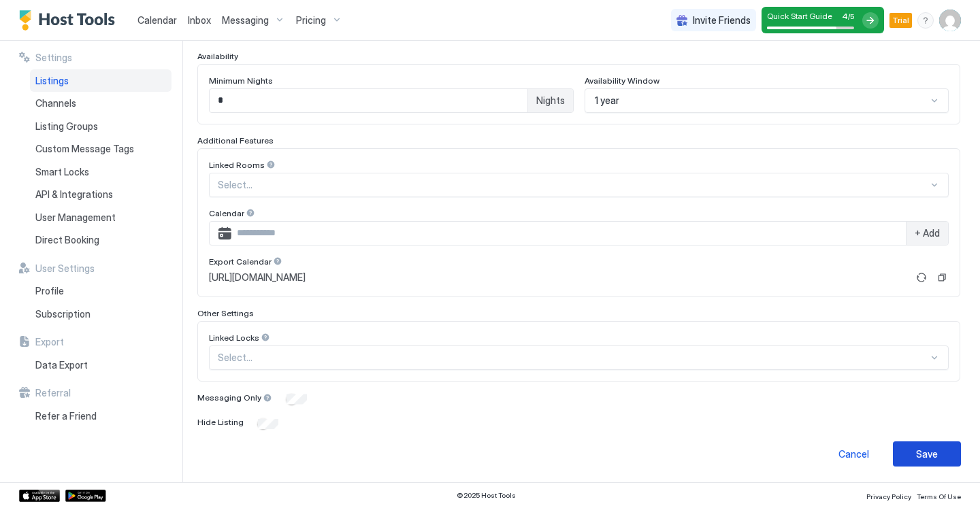  Describe the element at coordinates (928, 234) in the screenshot. I see `span: + Add` at that location.